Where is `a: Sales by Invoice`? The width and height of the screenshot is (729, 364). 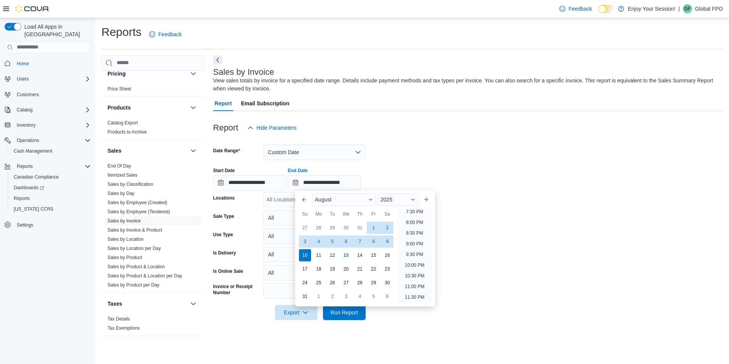
a: Sales by Invoice is located at coordinates (124, 221).